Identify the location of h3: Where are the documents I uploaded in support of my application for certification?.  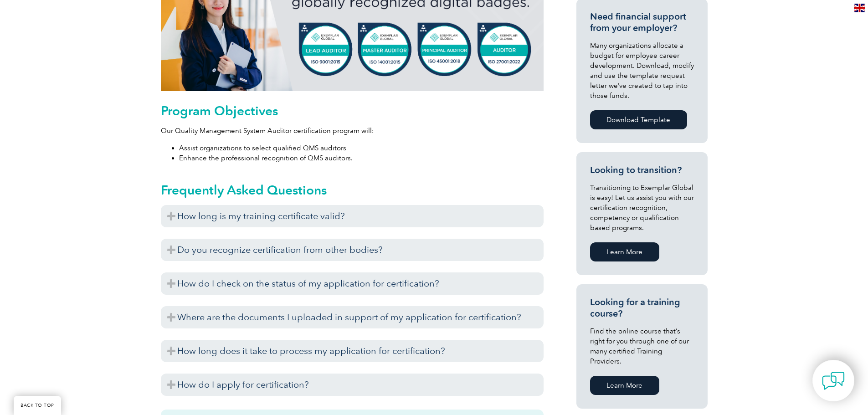
(353, 317).